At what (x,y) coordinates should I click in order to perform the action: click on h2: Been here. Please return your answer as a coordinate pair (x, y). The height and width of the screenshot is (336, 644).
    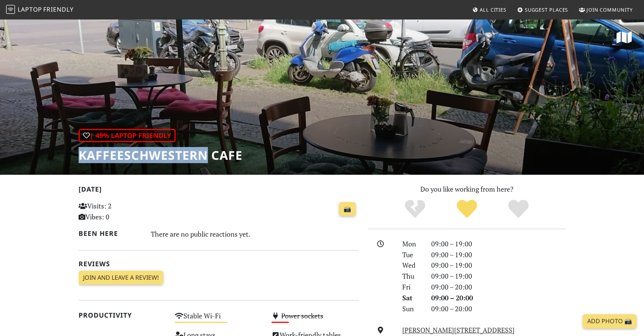
    Looking at the image, I should click on (110, 233).